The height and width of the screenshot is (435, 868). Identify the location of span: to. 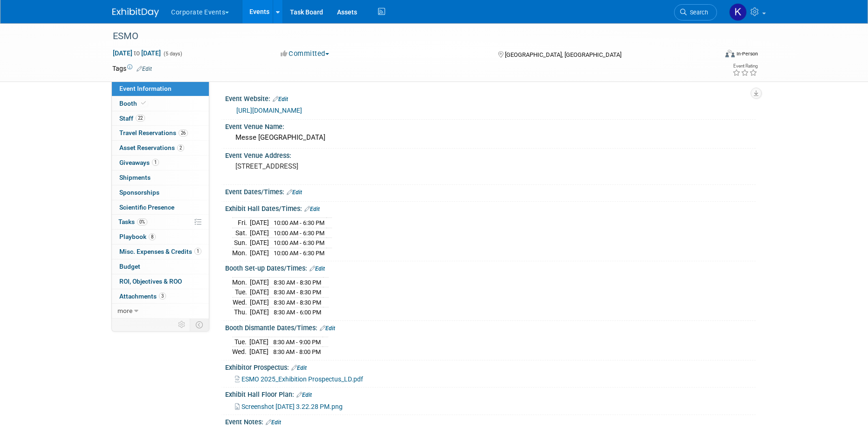
(137, 53).